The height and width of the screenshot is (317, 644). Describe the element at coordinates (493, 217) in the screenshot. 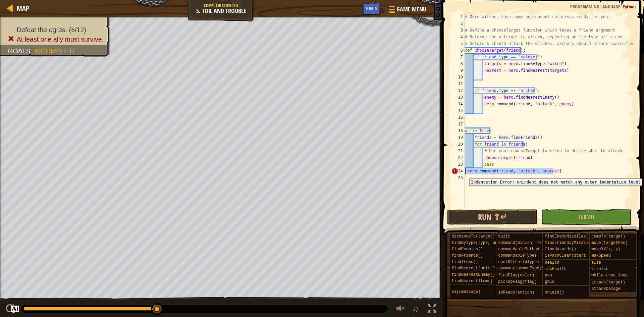

I see `button: Run ⇧↵` at that location.